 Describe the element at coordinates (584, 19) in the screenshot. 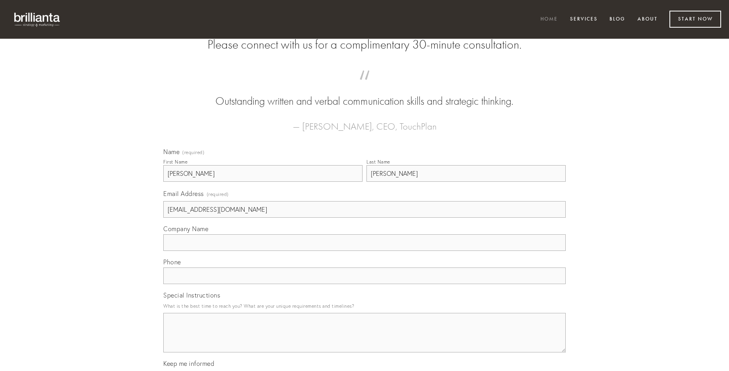

I see `a: Services` at that location.